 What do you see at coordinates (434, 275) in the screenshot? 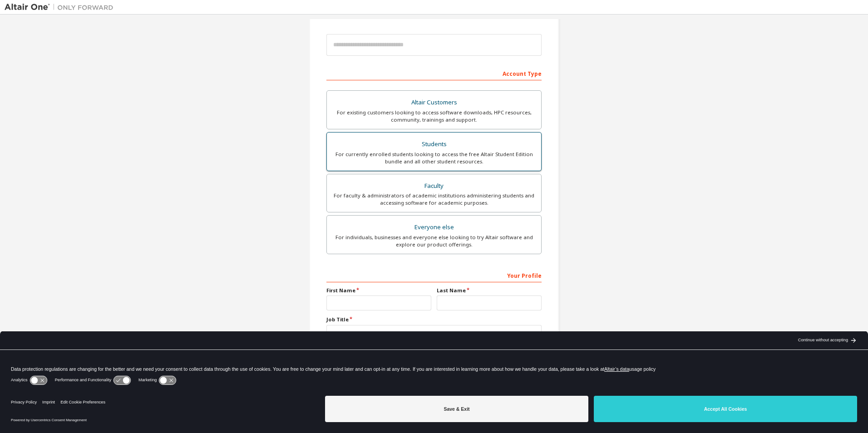
I see `div: Your Profile` at bounding box center [434, 275].